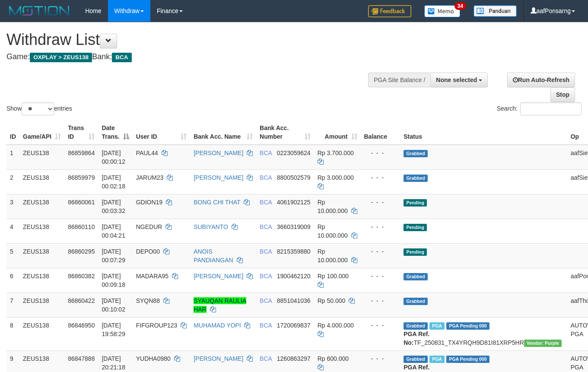  Describe the element at coordinates (81, 276) in the screenshot. I see `span: 86860382` at that location.